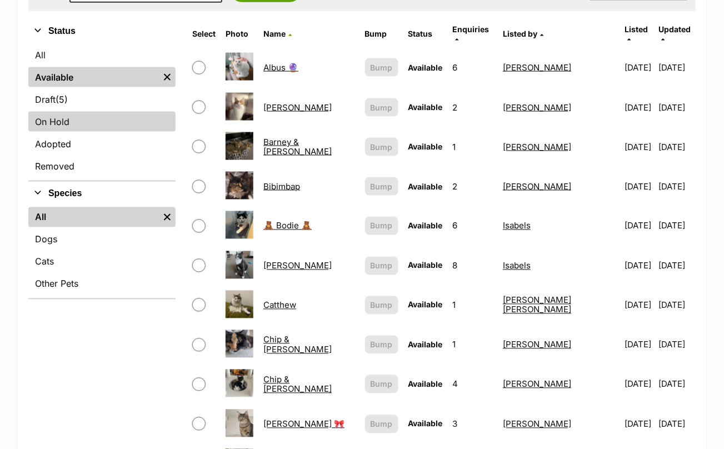 The height and width of the screenshot is (449, 724). What do you see at coordinates (282, 186) in the screenshot?
I see `a: Bibimbap` at bounding box center [282, 186].